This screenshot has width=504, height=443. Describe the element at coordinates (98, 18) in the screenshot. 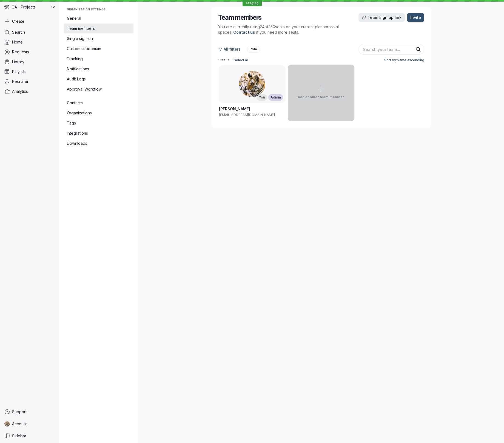

I see `a: General` at that location.